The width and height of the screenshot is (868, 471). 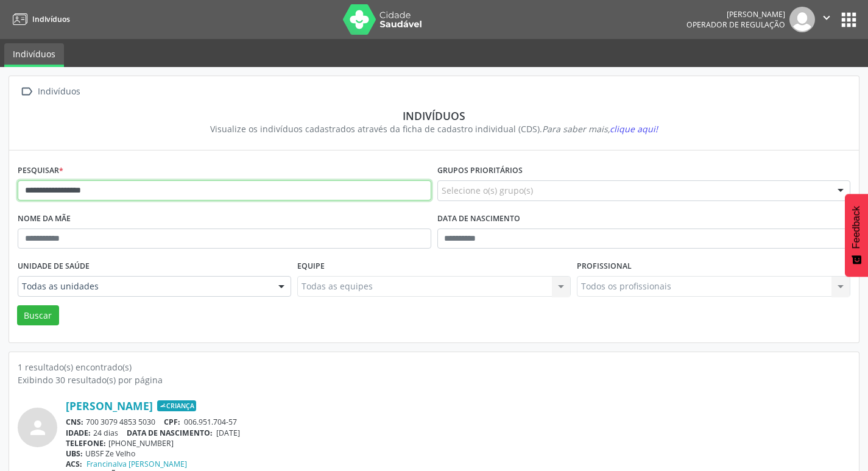 I want to click on button: Buscar, so click(x=38, y=316).